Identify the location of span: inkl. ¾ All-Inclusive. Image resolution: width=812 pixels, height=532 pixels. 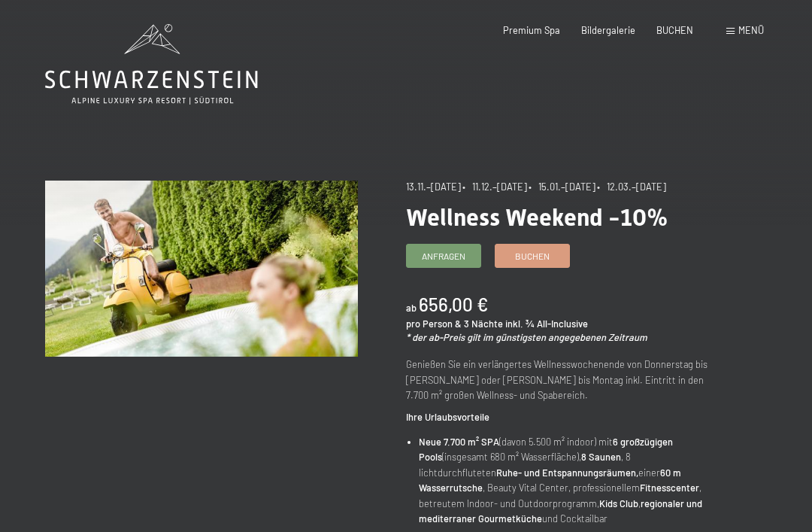
(547, 324).